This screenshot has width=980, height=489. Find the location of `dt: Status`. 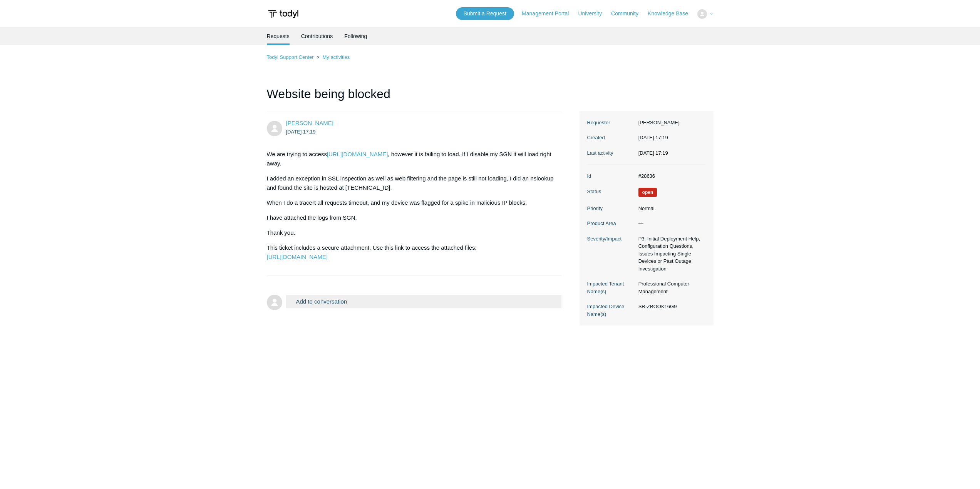

dt: Status is located at coordinates (611, 191).